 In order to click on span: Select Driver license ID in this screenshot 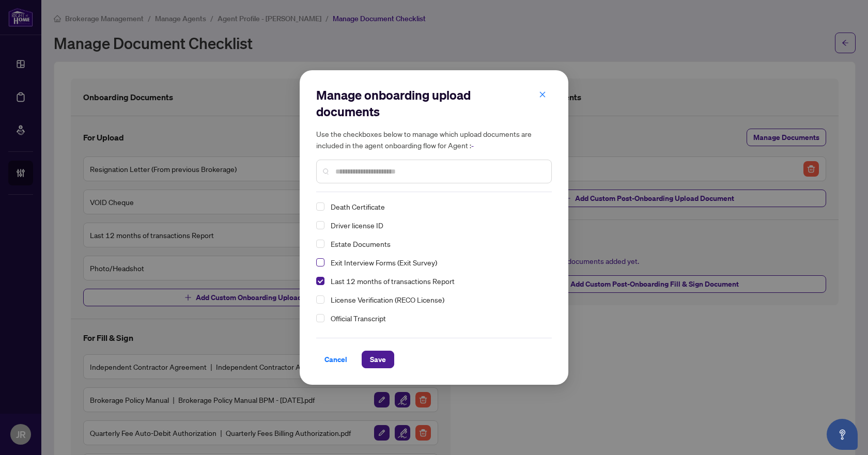, I will do `click(320, 225)`.